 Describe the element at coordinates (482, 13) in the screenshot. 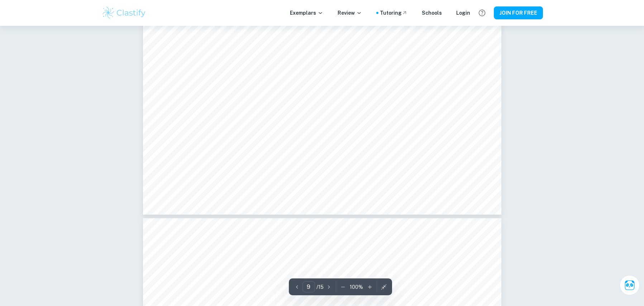

I see `button: Help and Feedback` at that location.